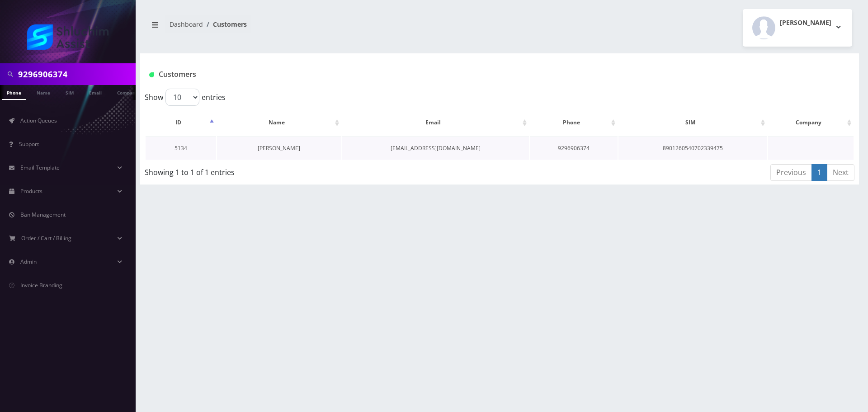 This screenshot has width=868, height=412. I want to click on a: Company, so click(128, 92).